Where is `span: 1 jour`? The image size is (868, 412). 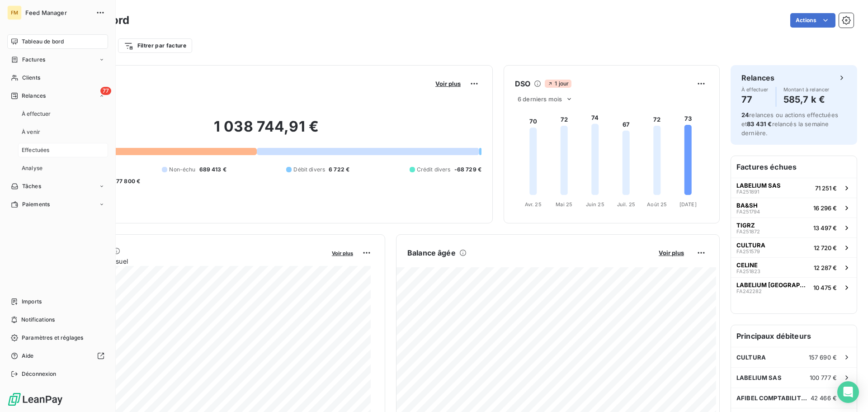
span: 1 jour is located at coordinates (558, 84).